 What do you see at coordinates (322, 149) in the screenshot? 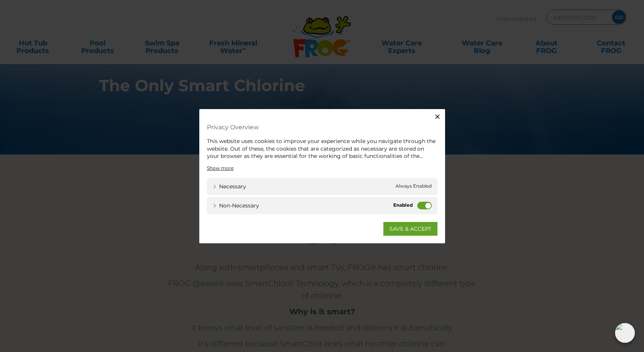
I see `div: This website uses cookies to improve your experience while you navigate through the website. Out ...` at bounding box center [322, 149].